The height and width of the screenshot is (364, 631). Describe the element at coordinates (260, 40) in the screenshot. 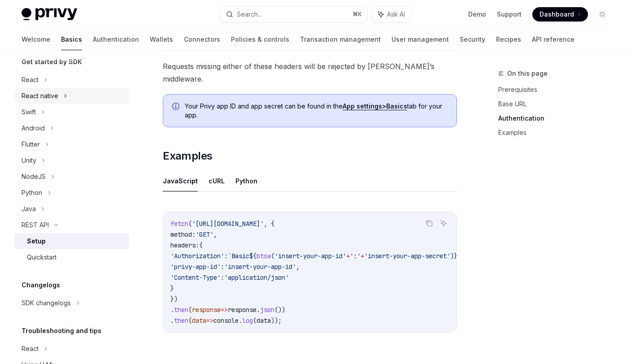

I see `a: Policies & controls` at that location.